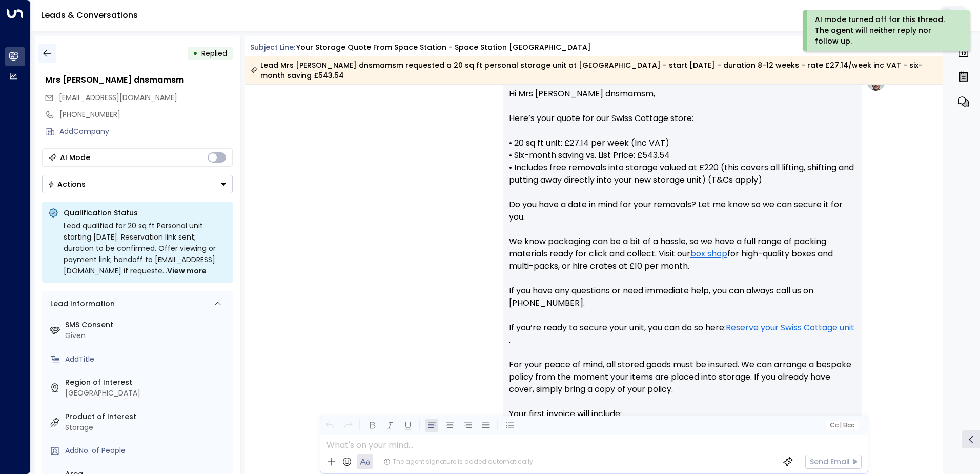  Describe the element at coordinates (708, 254) in the screenshot. I see `a: box shop` at that location.